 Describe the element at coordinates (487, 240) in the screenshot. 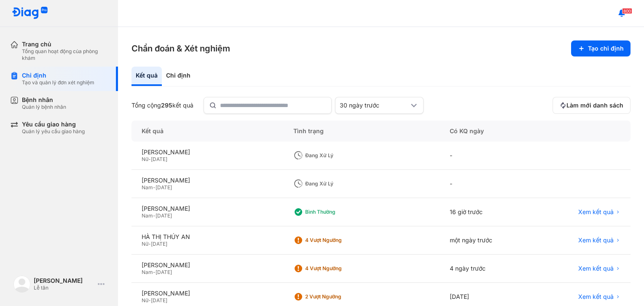

I see `div: một ngày trước` at that location.